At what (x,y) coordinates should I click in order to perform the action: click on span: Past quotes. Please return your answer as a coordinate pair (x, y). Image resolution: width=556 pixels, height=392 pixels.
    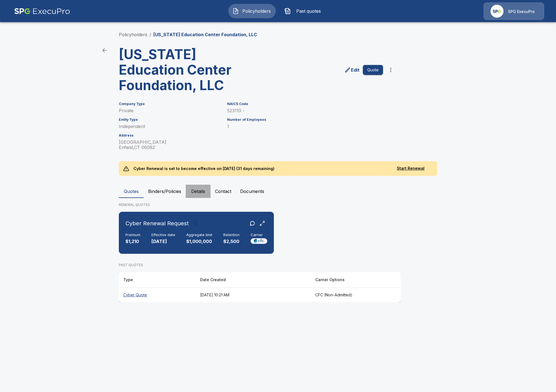
    Looking at the image, I should click on (308, 11).